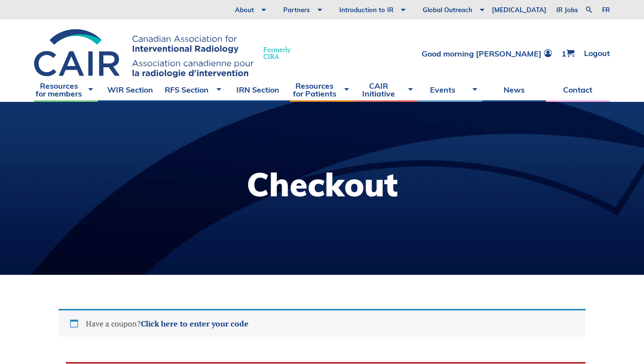  I want to click on a: Resources for members, so click(66, 90).